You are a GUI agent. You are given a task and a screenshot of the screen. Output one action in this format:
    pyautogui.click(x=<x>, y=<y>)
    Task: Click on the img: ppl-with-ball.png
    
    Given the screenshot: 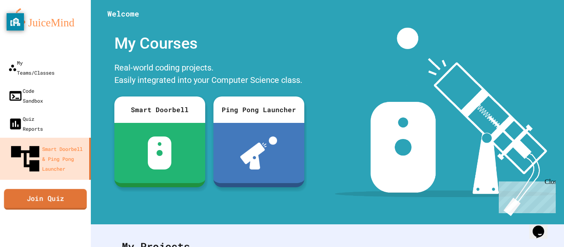 What is the action you would take?
    pyautogui.click(x=258, y=153)
    